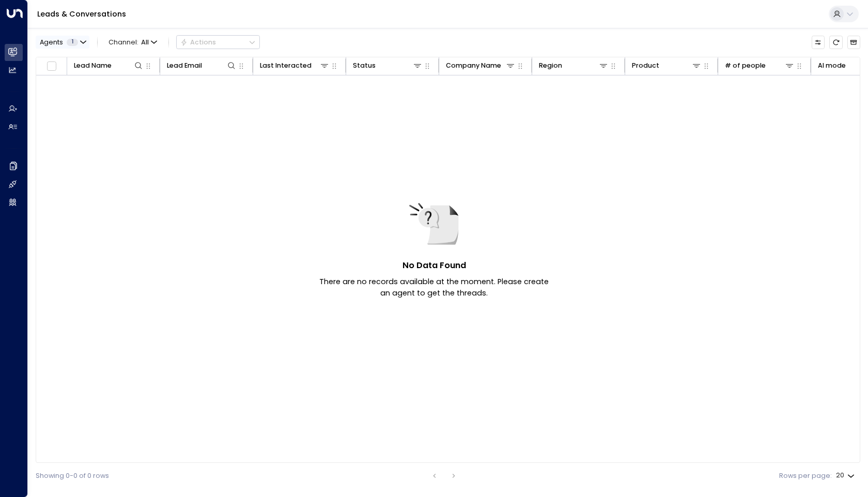 The height and width of the screenshot is (497, 868). I want to click on span: Agents, so click(51, 42).